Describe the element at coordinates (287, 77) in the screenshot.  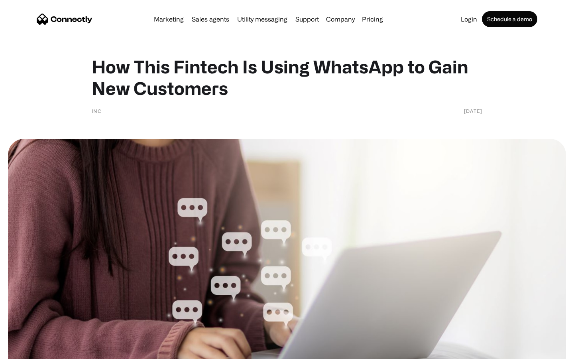
I see `h1: How This Fintech Is Using WhatsApp to Gain New Customers` at that location.